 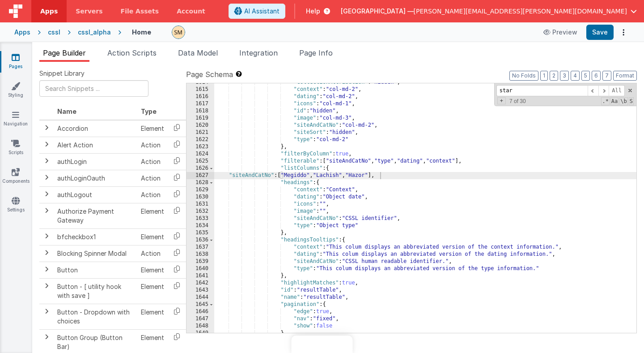 What do you see at coordinates (607, 75) in the screenshot?
I see `button: 7` at bounding box center [607, 75].